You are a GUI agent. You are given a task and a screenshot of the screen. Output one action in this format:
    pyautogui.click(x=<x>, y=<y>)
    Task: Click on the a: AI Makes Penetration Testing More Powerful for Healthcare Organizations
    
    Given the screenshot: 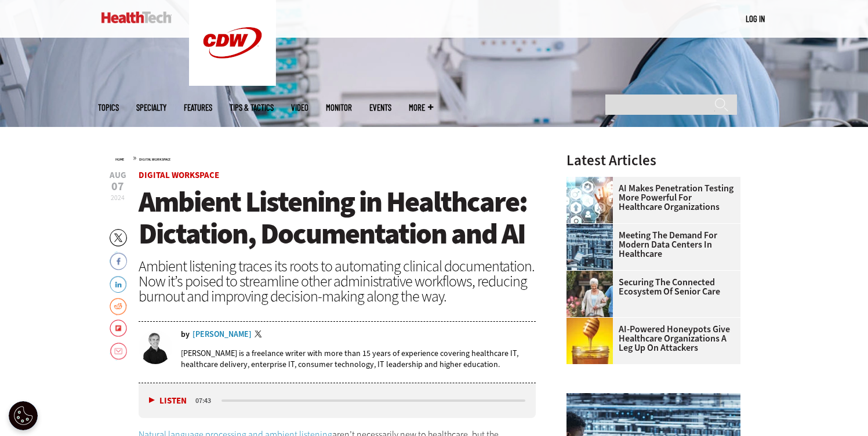 What is the action you would take?
    pyautogui.click(x=650, y=198)
    